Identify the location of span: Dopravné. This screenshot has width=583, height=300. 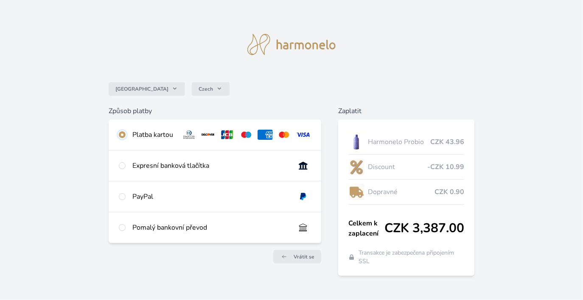
(401, 192).